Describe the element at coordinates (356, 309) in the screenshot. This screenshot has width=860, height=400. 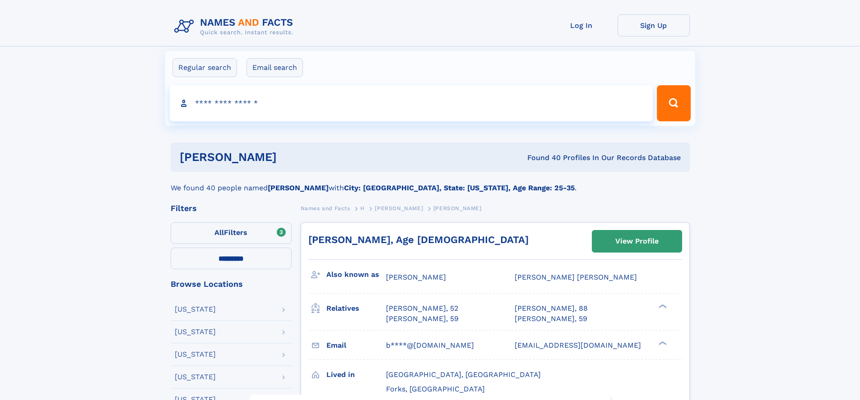
I see `h3: Relatives` at that location.